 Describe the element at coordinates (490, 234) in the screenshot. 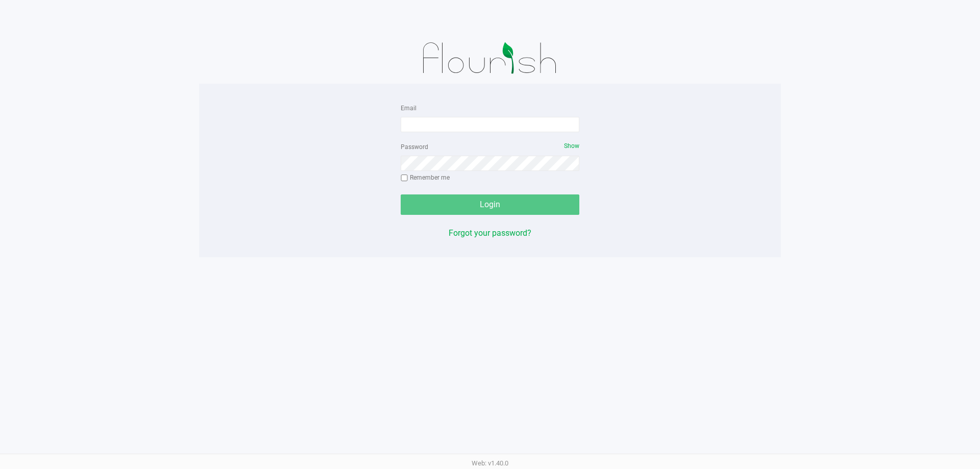

I see `button: Forgot your password?` at that location.